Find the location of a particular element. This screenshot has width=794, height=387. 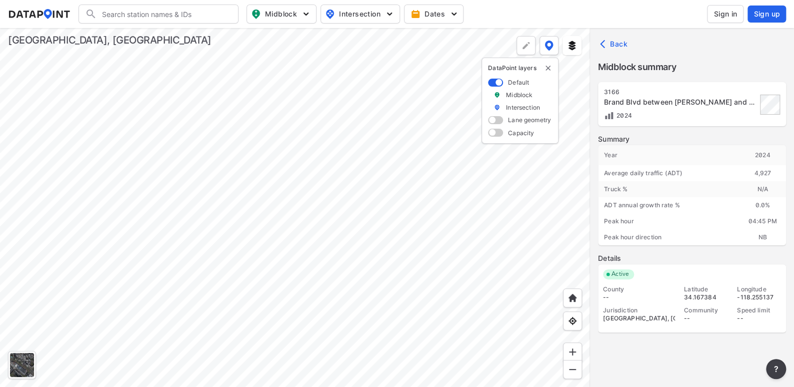

div: Year is located at coordinates (669, 155).